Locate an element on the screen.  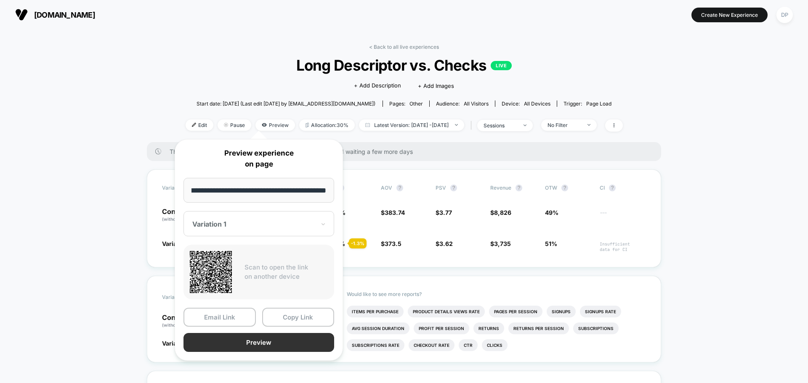
span: 8,826 is located at coordinates (502, 212).